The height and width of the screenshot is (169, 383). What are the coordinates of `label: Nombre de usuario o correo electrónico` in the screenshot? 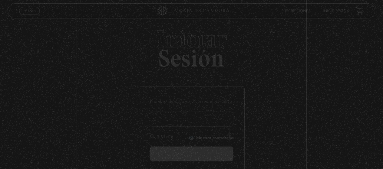 It's located at (192, 102).